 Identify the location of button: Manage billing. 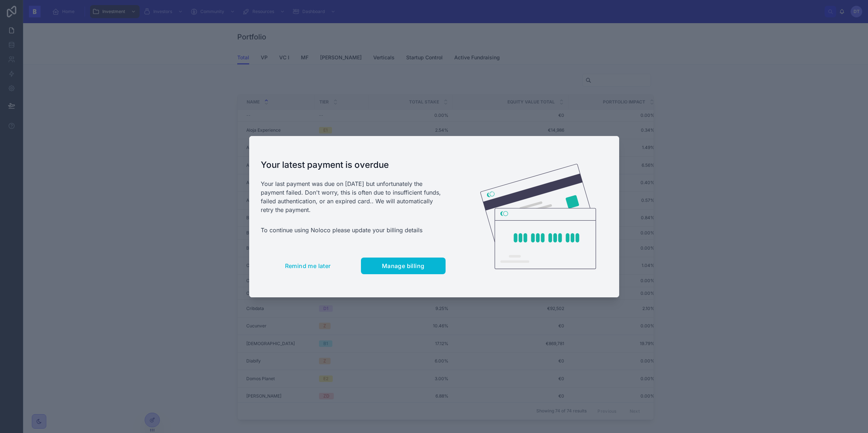
(403, 266).